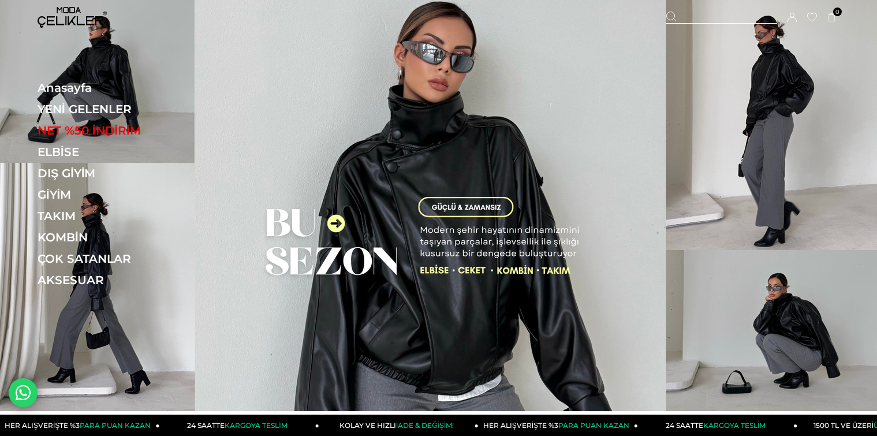  I want to click on a: YENİ GELENLER, so click(117, 109).